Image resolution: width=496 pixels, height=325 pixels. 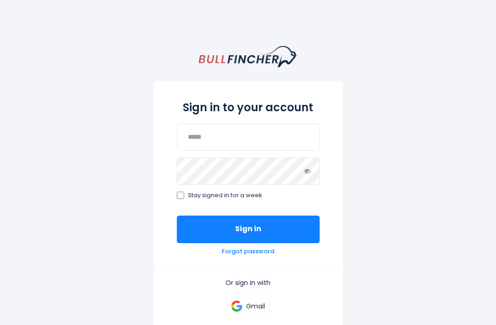 What do you see at coordinates (256, 306) in the screenshot?
I see `p: Gmail` at bounding box center [256, 306].